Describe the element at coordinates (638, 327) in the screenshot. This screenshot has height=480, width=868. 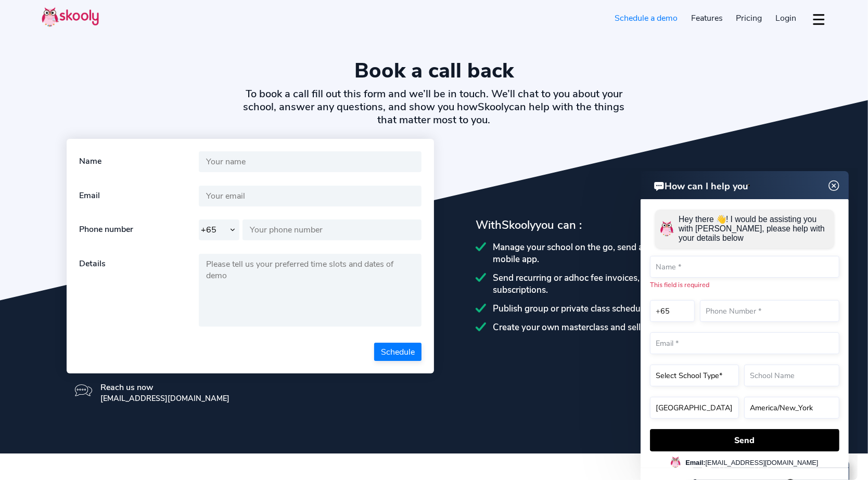
I see `div: Create your own masterclass and sell your course online.` at that location.